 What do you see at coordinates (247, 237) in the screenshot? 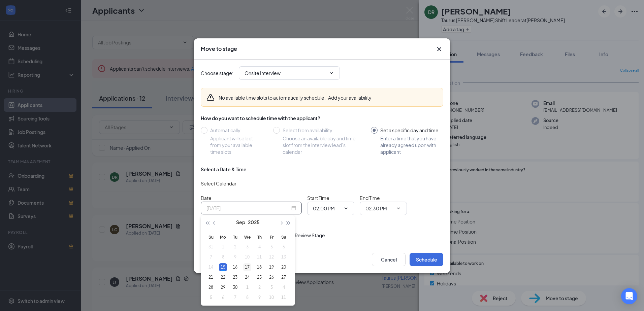
I see `th: We` at bounding box center [247, 237].